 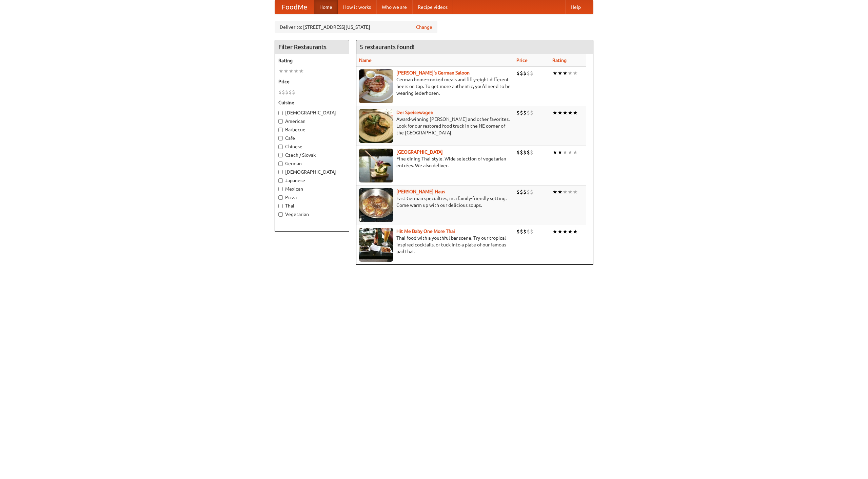 What do you see at coordinates (280, 189) in the screenshot?
I see `input: Mexican` at bounding box center [280, 189].